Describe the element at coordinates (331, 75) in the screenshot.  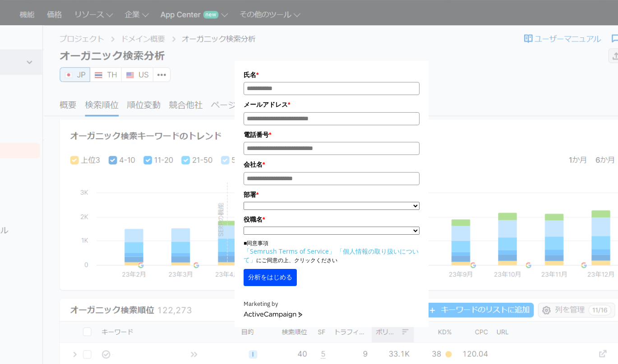
I see `label: 氏名` at that location.